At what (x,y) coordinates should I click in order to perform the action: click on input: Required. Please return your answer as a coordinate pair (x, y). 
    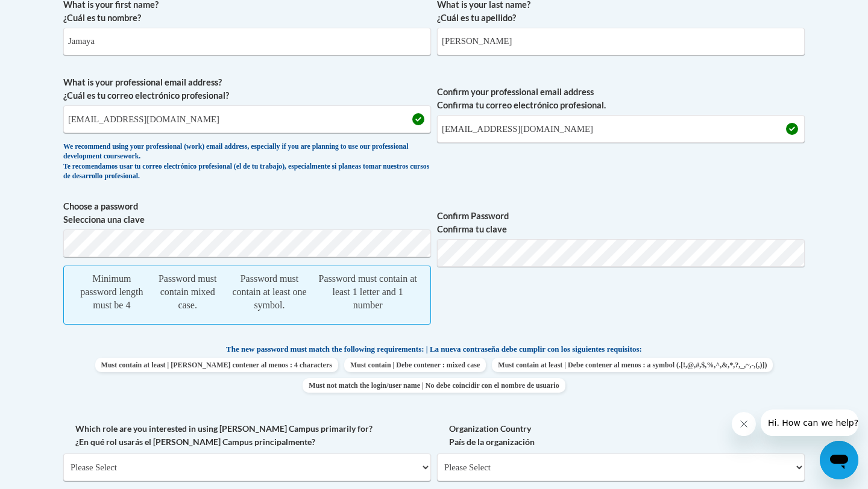
    Looking at the image, I should click on (621, 129).